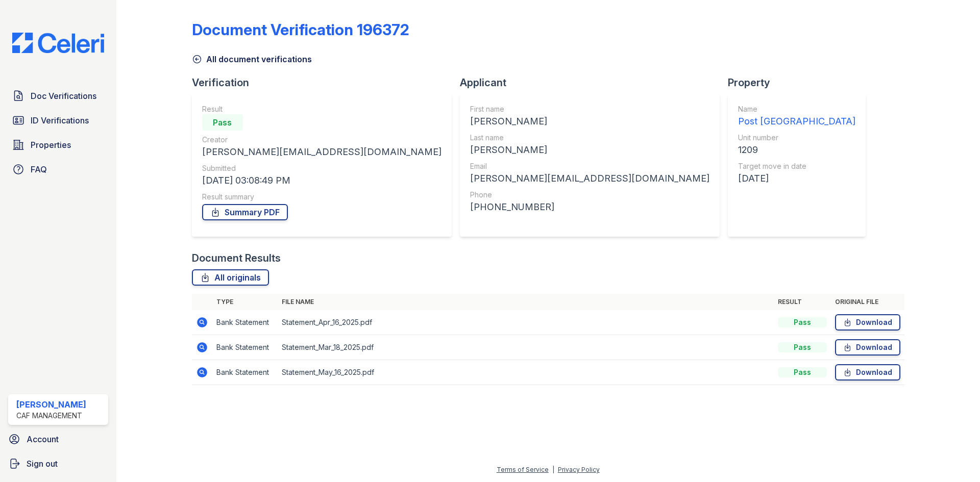 This screenshot has height=482, width=980. Describe the element at coordinates (579, 469) in the screenshot. I see `a: Privacy Policy` at that location.